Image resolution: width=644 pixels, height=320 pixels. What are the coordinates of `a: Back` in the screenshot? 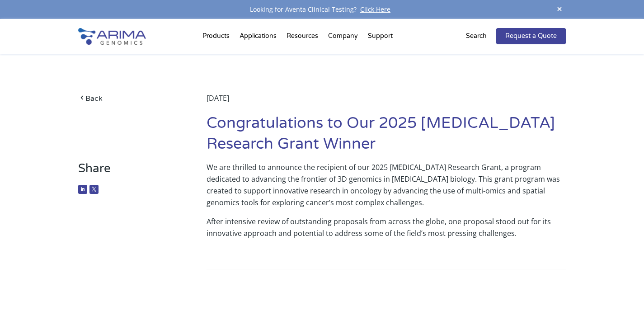 It's located at (129, 98).